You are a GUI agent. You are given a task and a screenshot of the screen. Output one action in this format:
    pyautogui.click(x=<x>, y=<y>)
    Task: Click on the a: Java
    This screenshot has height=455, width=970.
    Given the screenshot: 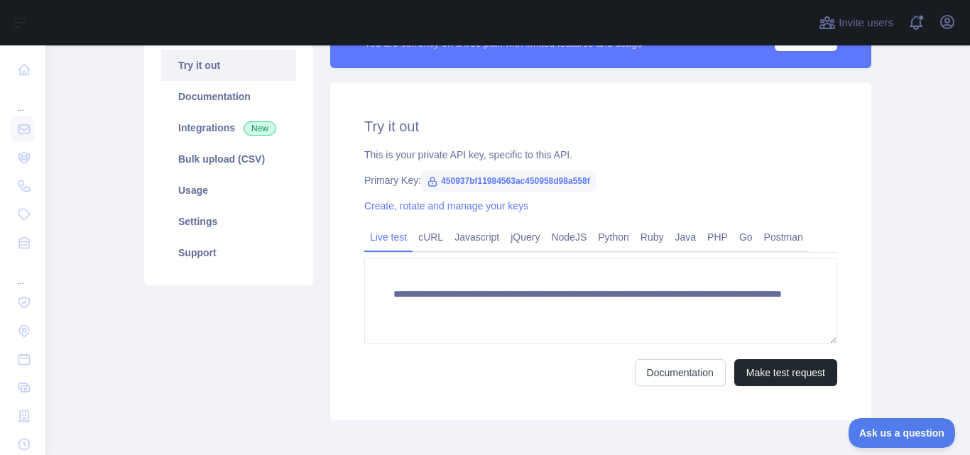 What is the action you would take?
    pyautogui.click(x=686, y=237)
    